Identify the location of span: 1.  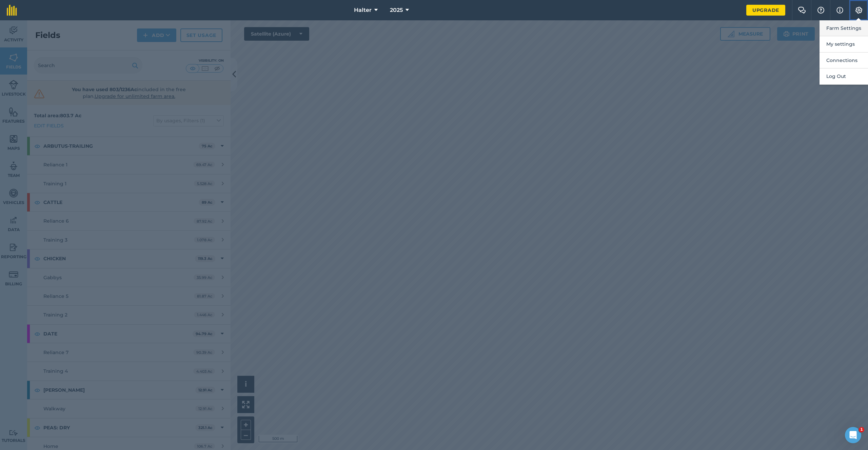
(862, 430).